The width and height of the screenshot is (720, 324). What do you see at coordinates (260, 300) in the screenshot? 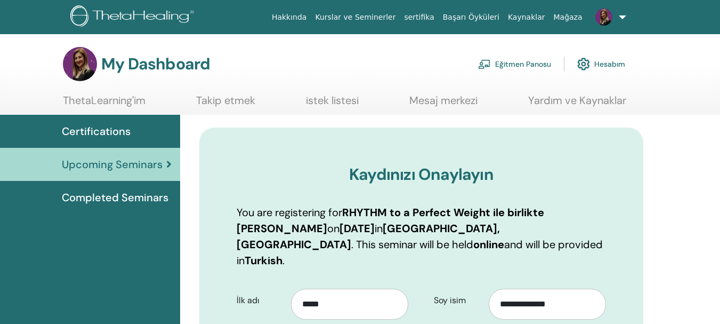
I see `label: İlk adı` at bounding box center [260, 300].